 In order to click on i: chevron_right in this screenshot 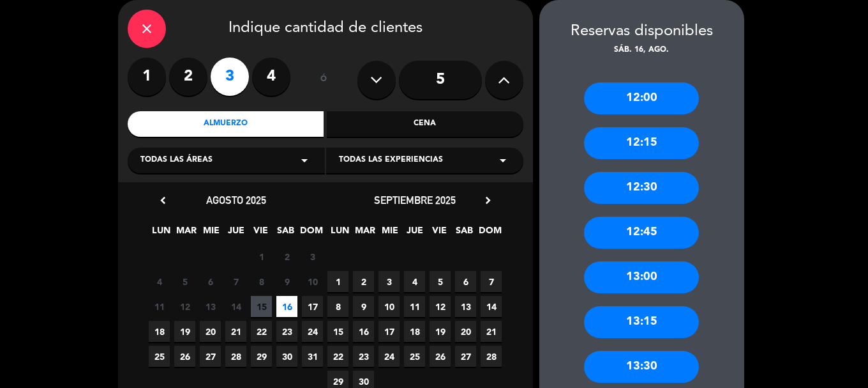, I will do `click(488, 200)`.